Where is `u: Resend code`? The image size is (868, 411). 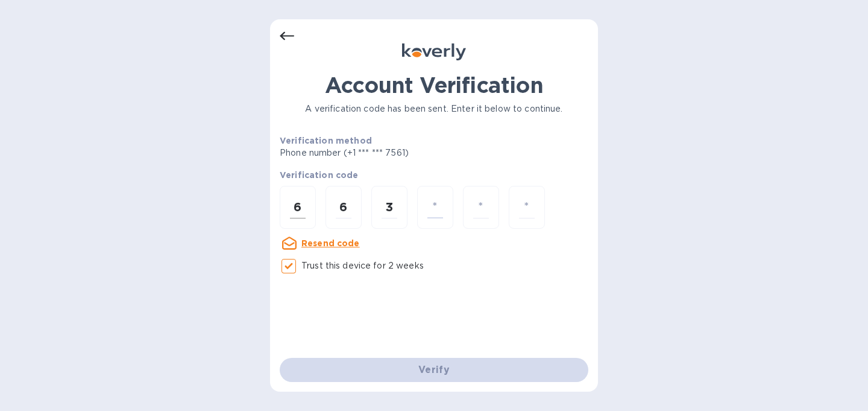
u: Resend code is located at coordinates (330, 244).